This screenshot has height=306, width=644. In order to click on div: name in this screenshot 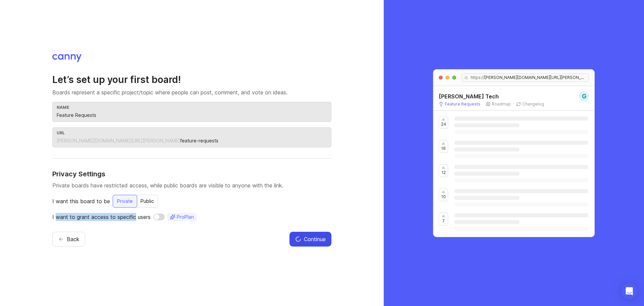, I will do `click(192, 107)`.